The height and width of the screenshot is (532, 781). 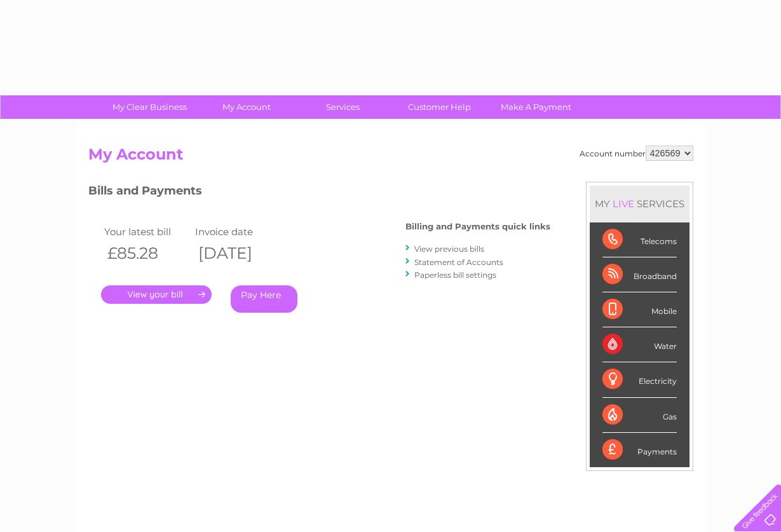 What do you see at coordinates (455, 274) in the screenshot?
I see `a: Paperless bill settings` at bounding box center [455, 274].